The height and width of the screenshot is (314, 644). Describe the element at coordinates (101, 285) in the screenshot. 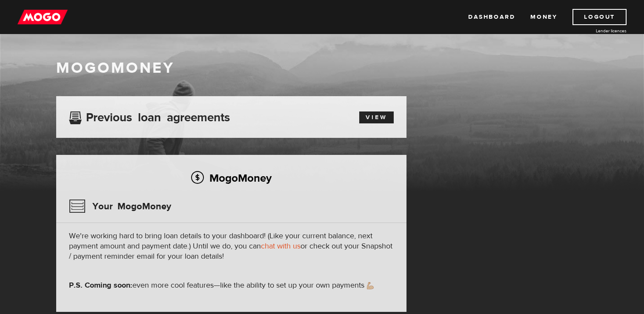

I see `strong: P.S. Coming soon:` at that location.